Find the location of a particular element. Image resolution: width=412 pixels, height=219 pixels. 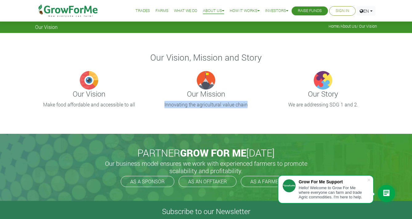

h4: Our Story is located at coordinates (323, 94).